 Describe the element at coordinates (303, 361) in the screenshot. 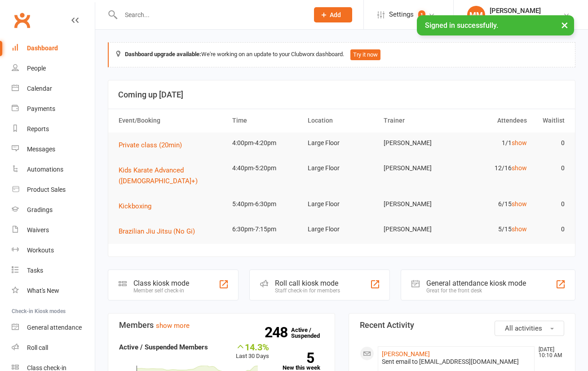

I see `a: 5New this week` at that location.